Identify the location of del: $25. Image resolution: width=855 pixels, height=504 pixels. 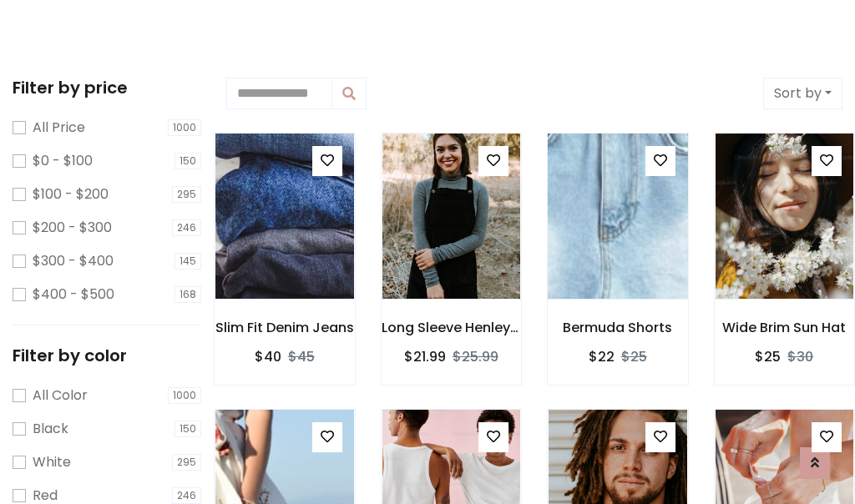
(634, 357).